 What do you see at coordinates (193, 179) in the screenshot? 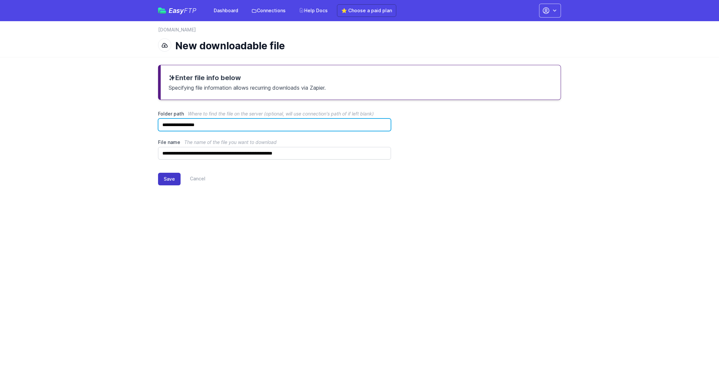
I see `a: Cancel` at bounding box center [193, 179].